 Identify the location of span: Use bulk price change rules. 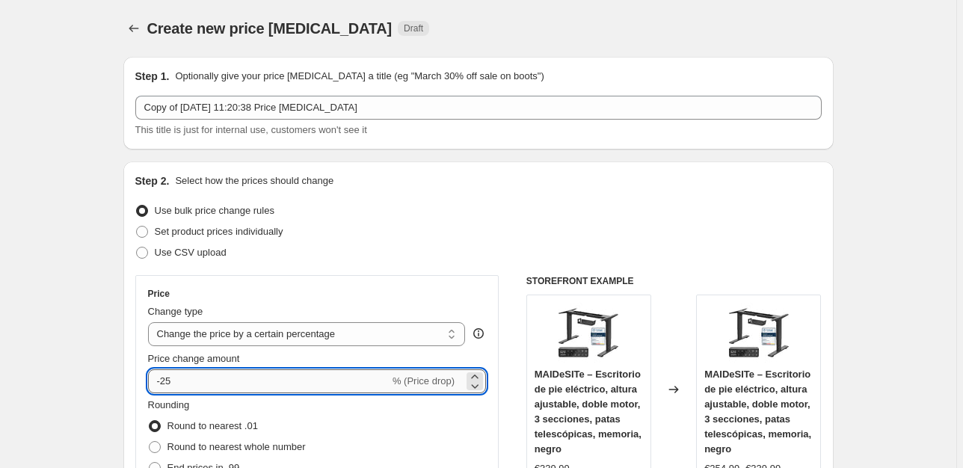
(215, 210).